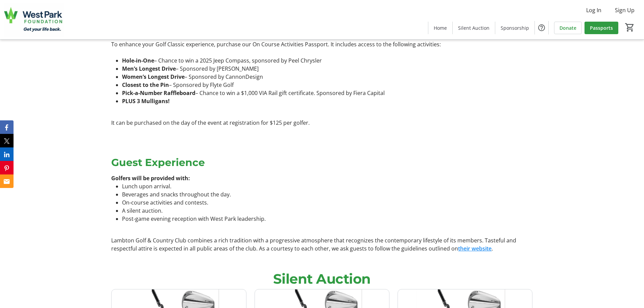  I want to click on span: Silent Auction, so click(474, 27).